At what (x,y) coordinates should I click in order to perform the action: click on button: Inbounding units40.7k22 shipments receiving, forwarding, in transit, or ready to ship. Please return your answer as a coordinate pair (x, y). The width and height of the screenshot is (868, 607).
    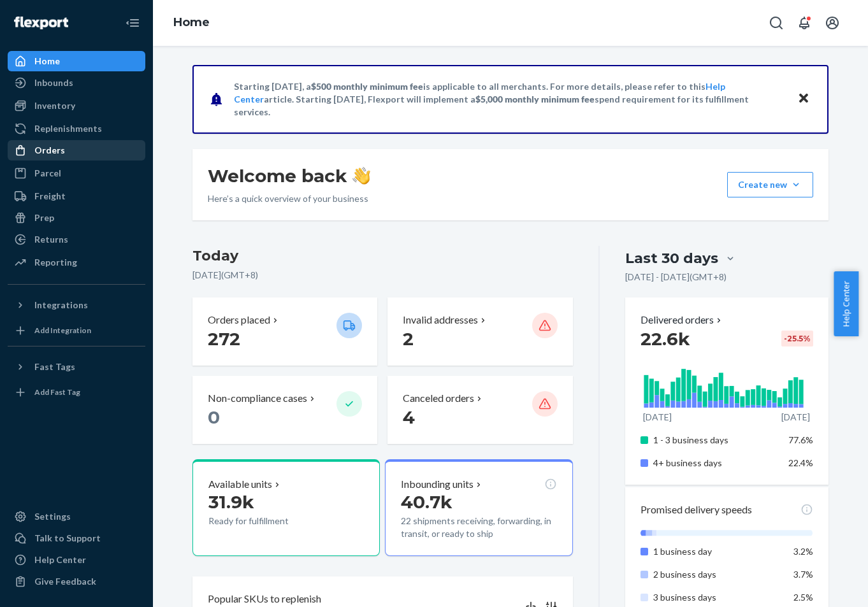
    Looking at the image, I should click on (479, 507).